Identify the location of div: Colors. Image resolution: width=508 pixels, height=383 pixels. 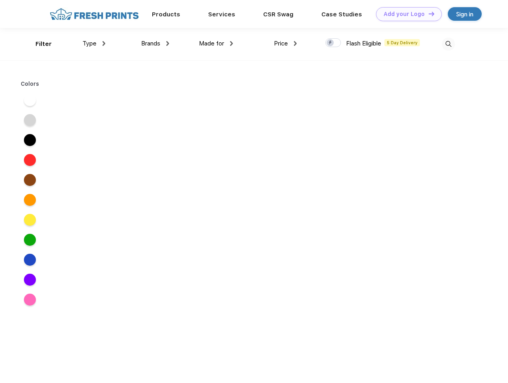
(30, 84).